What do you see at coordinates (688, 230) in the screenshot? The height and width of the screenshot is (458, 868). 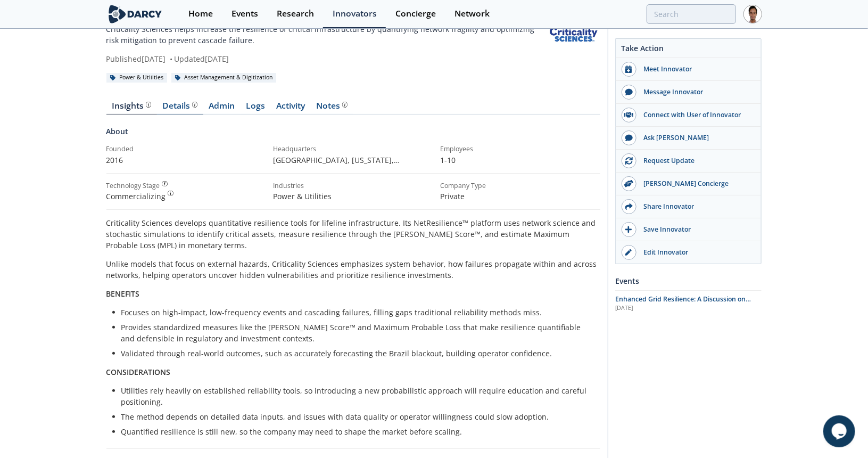 I see `button: Save Innovator` at bounding box center [688, 230].